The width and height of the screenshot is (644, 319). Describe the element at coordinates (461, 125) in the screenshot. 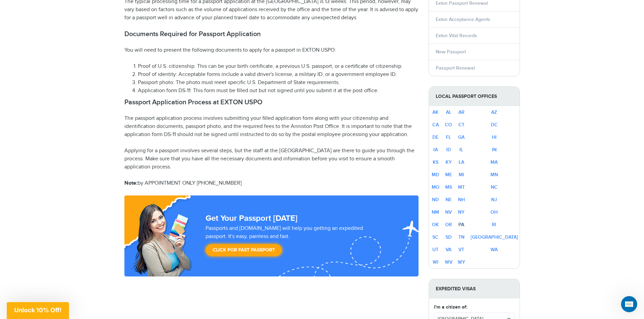

I see `a: CT` at that location.